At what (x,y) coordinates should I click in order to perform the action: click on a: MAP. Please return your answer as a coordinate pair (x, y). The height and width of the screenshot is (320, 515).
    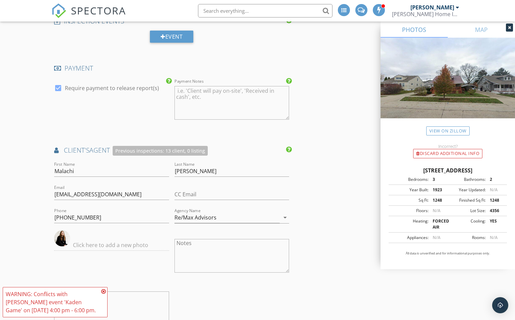
    Looking at the image, I should click on (481, 30).